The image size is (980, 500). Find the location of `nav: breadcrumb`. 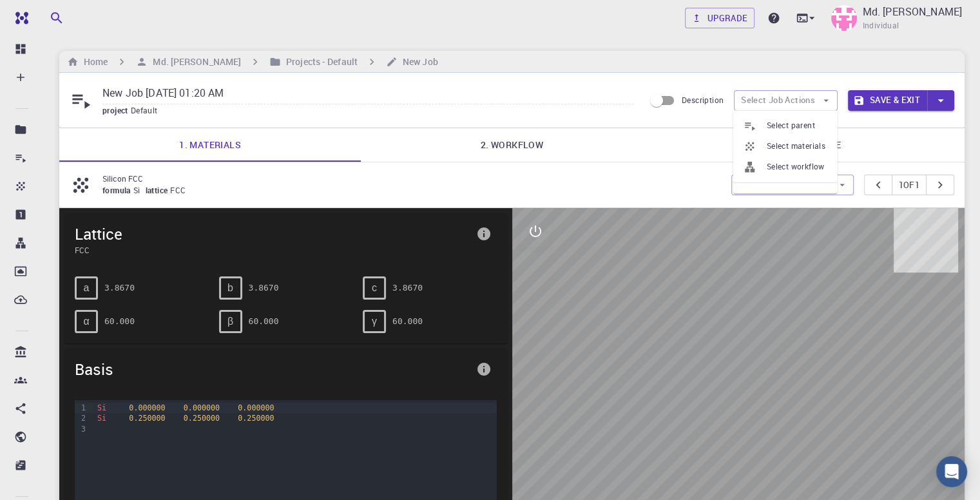

nav: breadcrumb is located at coordinates (252, 62).